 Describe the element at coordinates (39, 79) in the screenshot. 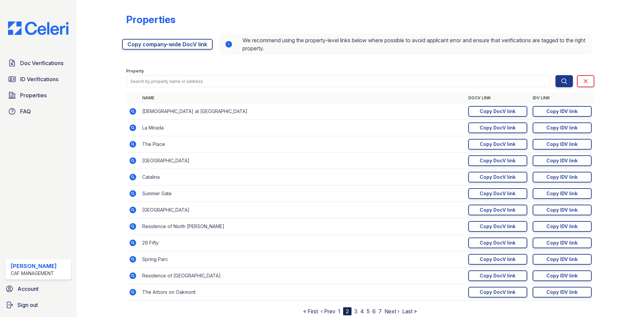

I see `span: ID Verifications` at that location.